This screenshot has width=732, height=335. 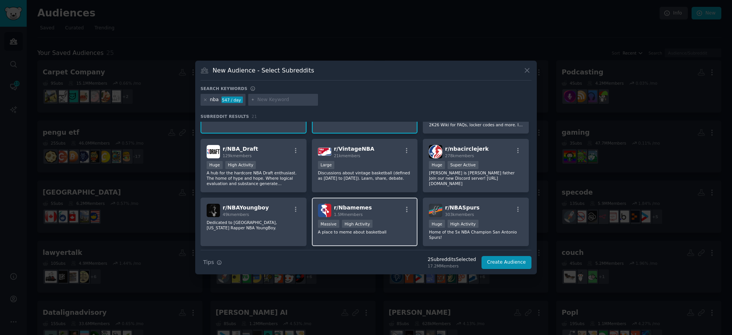 What do you see at coordinates (354, 149) in the screenshot?
I see `span: r/ VintageNBA` at bounding box center [354, 149].